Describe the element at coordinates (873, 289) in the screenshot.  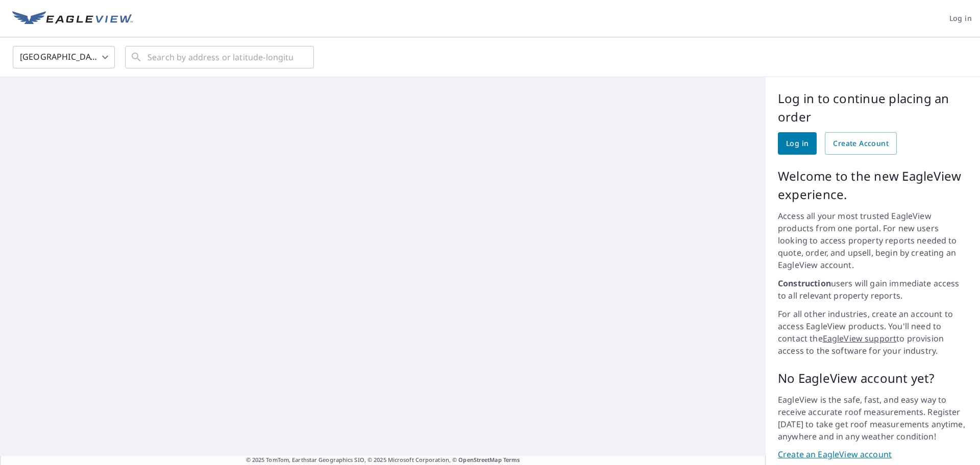
I see `p: users will gain immediate access to all relevant property reports.` at that location.